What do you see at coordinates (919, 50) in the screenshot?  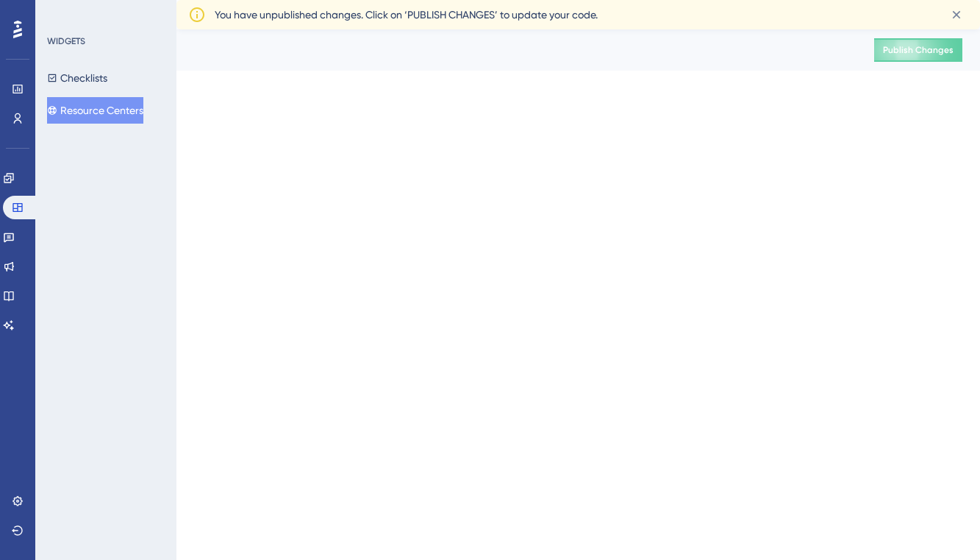 I see `span: Publish Changes` at bounding box center [919, 50].